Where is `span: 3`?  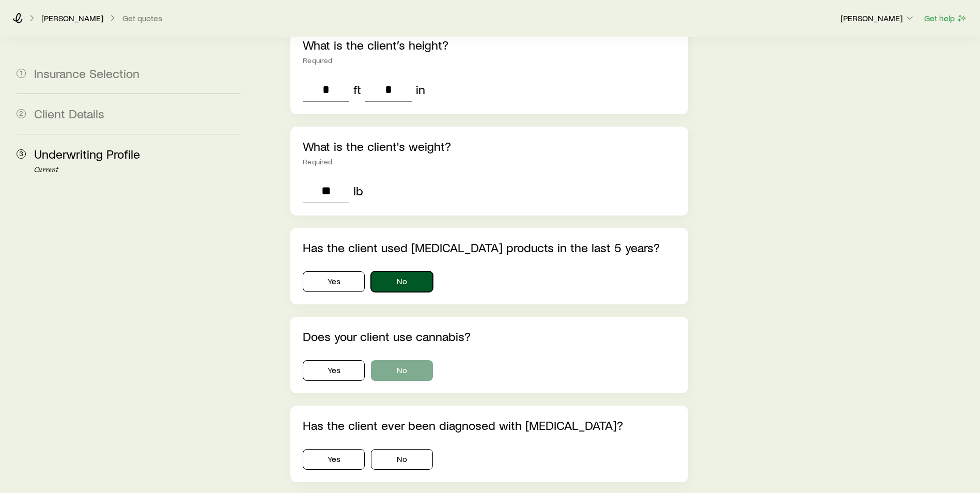
span: 3 is located at coordinates (21, 154).